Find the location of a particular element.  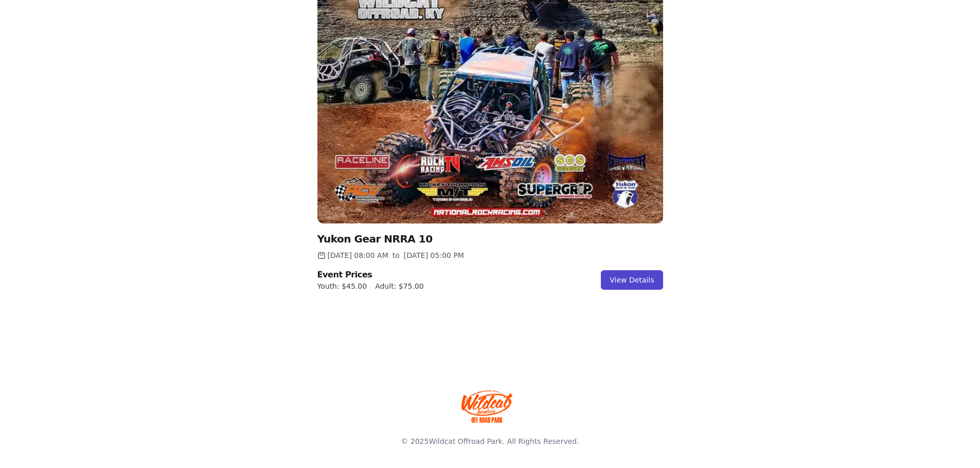

span: Adult: $75.00 is located at coordinates (399, 286).